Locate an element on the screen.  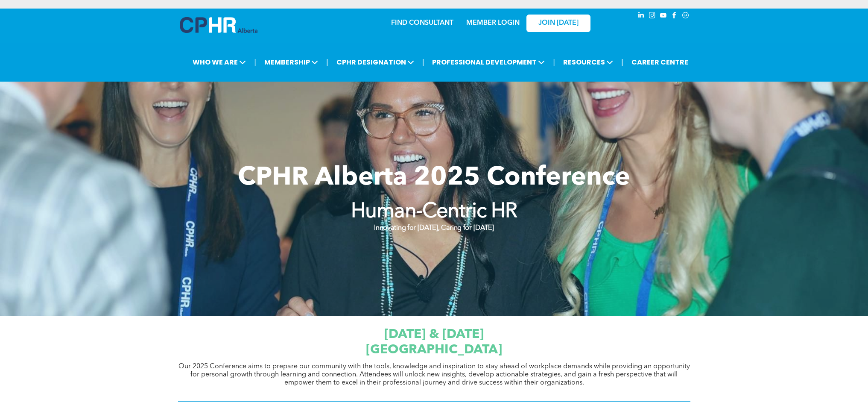
img: A blue and white logo for cp alberta is located at coordinates (219, 25).